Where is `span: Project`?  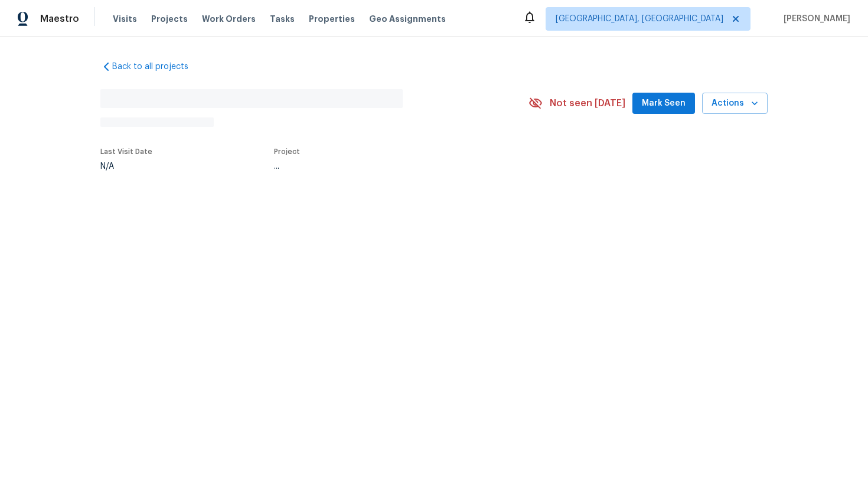
span: Project is located at coordinates (287, 152).